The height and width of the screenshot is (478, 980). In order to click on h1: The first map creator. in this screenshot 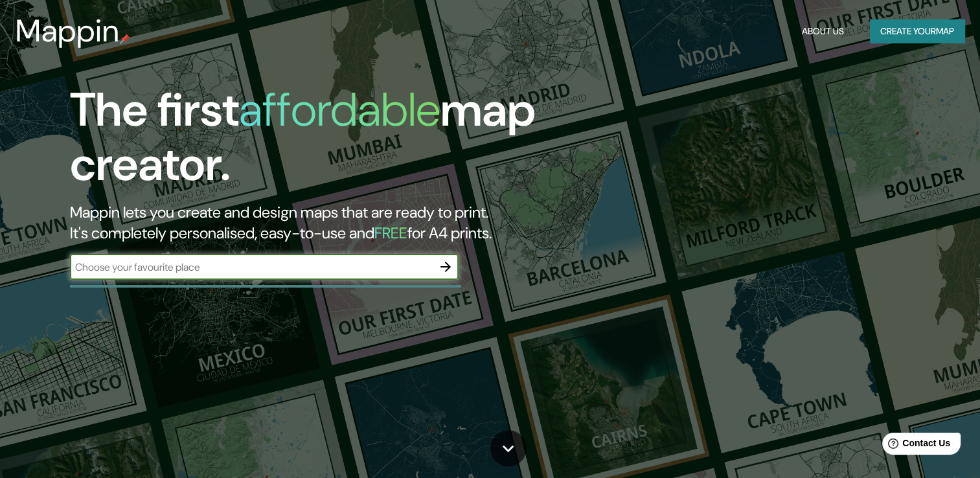, I will do `click(315, 142)`.